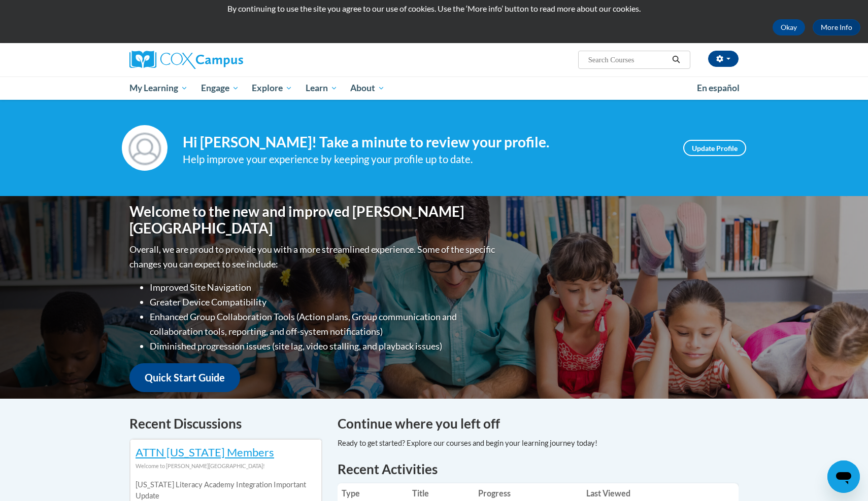 The height and width of the screenshot is (501, 868). I want to click on li: Improved Site Navigation, so click(323, 287).